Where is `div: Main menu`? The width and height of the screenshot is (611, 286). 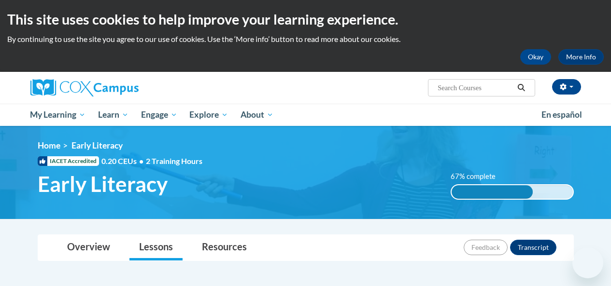 div: Main menu is located at coordinates (306, 115).